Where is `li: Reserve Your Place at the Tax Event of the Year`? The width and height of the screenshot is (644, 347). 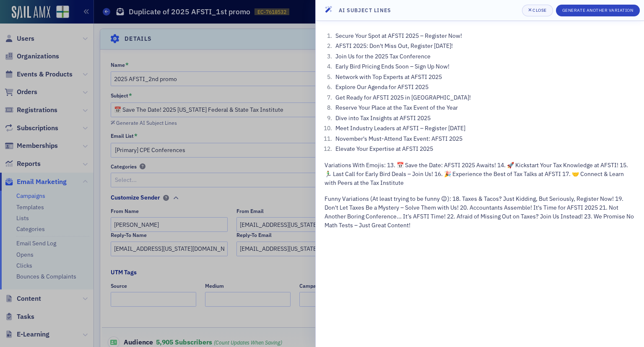 li: Reserve Your Place at the Tax Event of the Year is located at coordinates (484, 107).